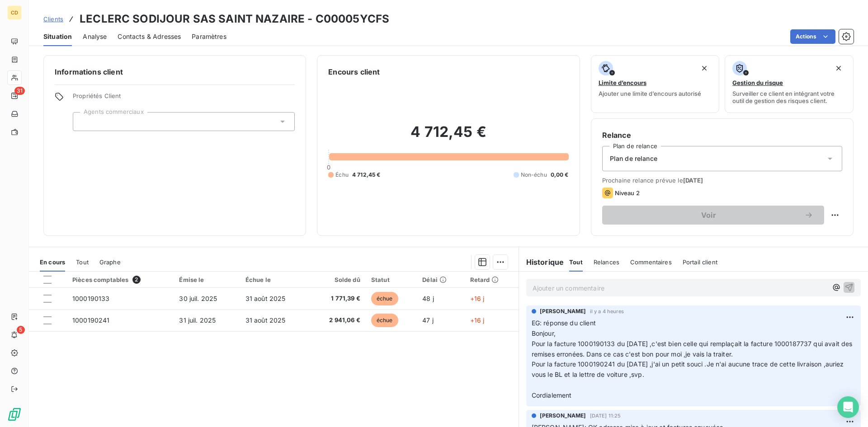  What do you see at coordinates (492, 280) in the screenshot?
I see `div: Retard` at bounding box center [492, 280].